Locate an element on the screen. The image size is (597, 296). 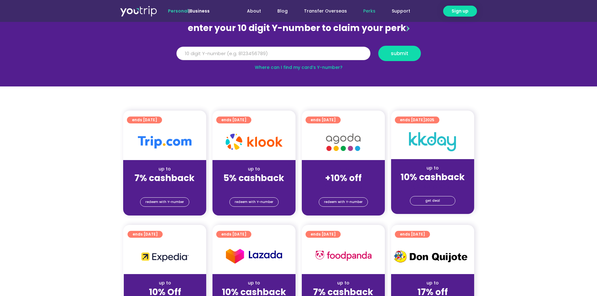
a: Support is located at coordinates (401, 11).